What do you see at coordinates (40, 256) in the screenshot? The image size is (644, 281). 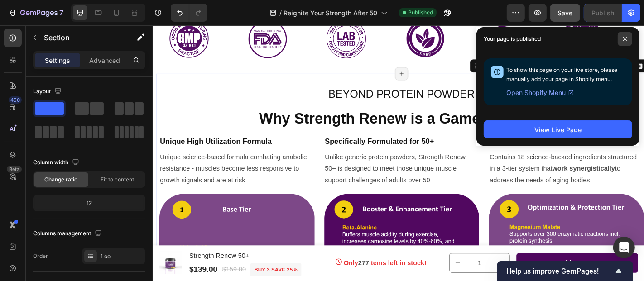 I see `div: Order` at bounding box center [40, 256].